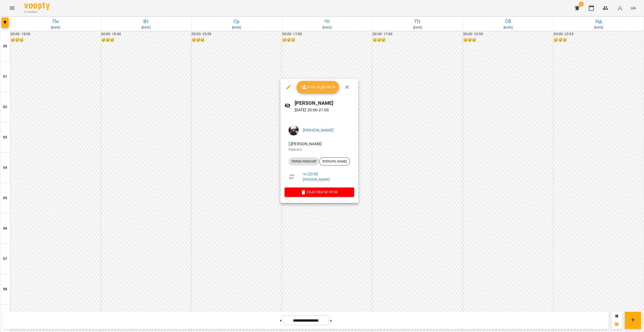  I want to click on span: Python-minecraft, so click(304, 162).